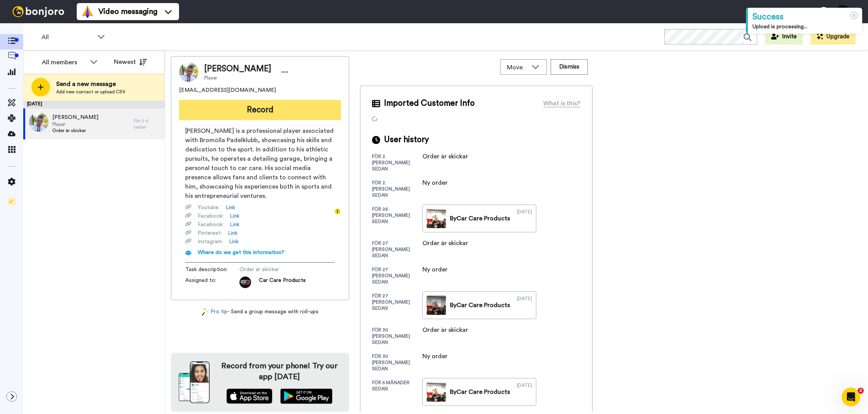 This screenshot has width=868, height=414. I want to click on div: - Send a group message with roll-ups, so click(260, 312).